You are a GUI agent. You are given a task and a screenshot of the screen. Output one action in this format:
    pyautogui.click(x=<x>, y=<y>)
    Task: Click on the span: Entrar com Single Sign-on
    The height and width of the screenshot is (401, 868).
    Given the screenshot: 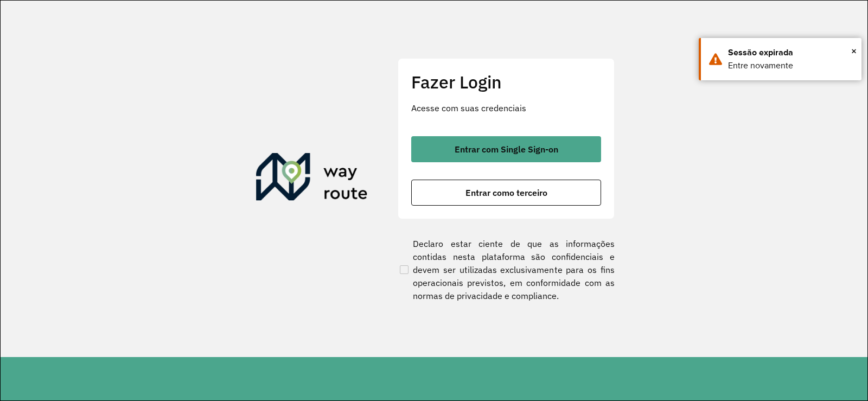 What is the action you would take?
    pyautogui.click(x=506, y=149)
    